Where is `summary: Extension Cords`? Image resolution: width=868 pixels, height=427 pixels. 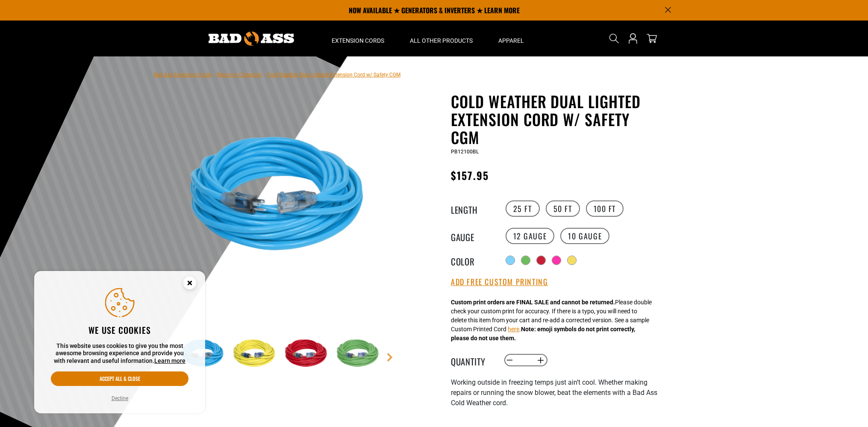 summary: Extension Cords is located at coordinates (358, 38).